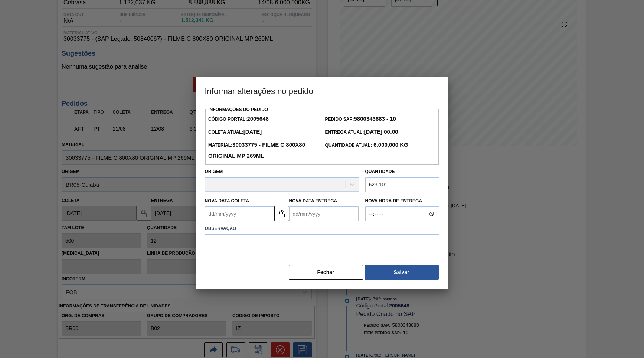  I want to click on strong: 5800343883 - 10, so click(375, 119).